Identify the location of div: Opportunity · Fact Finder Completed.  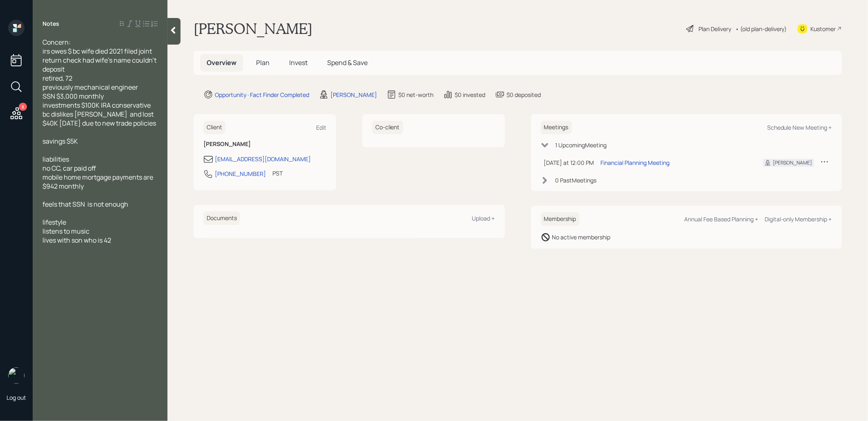
(262, 95).